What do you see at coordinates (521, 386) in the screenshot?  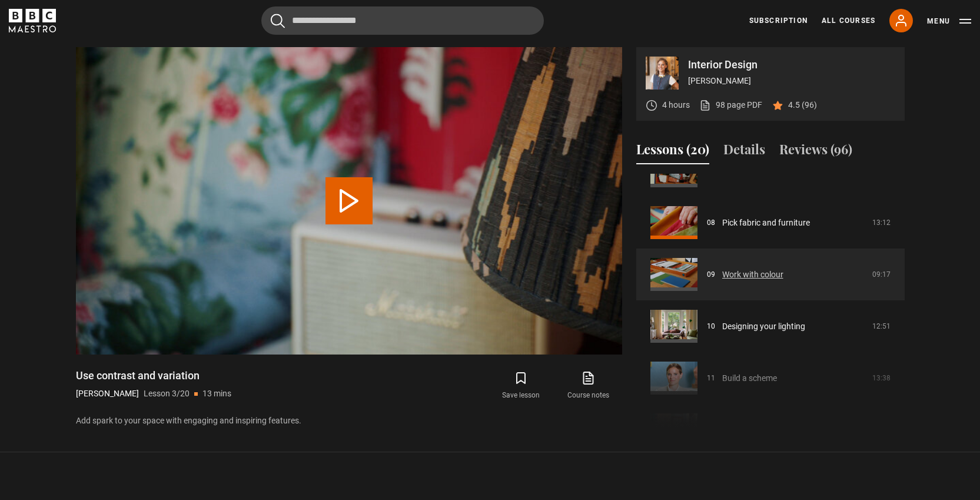 I see `button: Save lesson` at bounding box center [521, 386].